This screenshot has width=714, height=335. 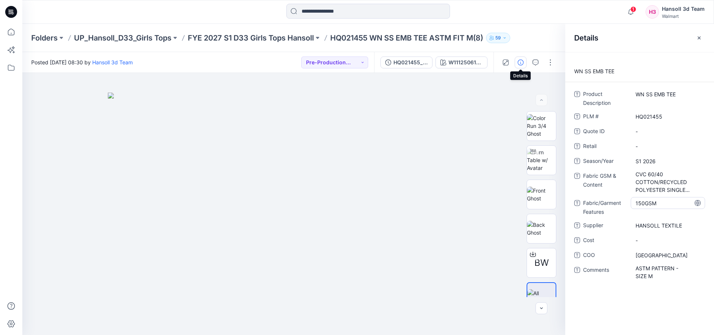 I want to click on span: WN SS EMB TEE, so click(x=668, y=94).